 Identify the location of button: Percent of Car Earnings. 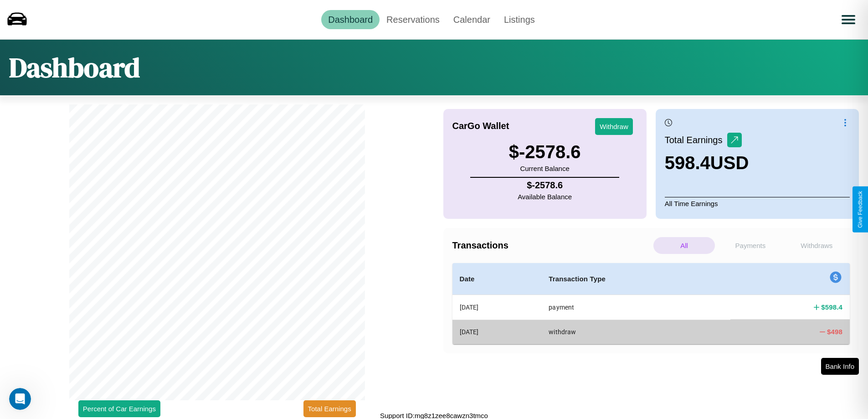
(119, 409).